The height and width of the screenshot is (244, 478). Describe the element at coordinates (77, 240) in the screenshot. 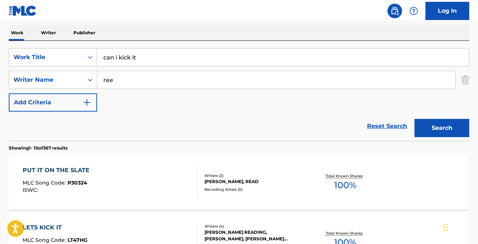

I see `span: LT47HG` at that location.